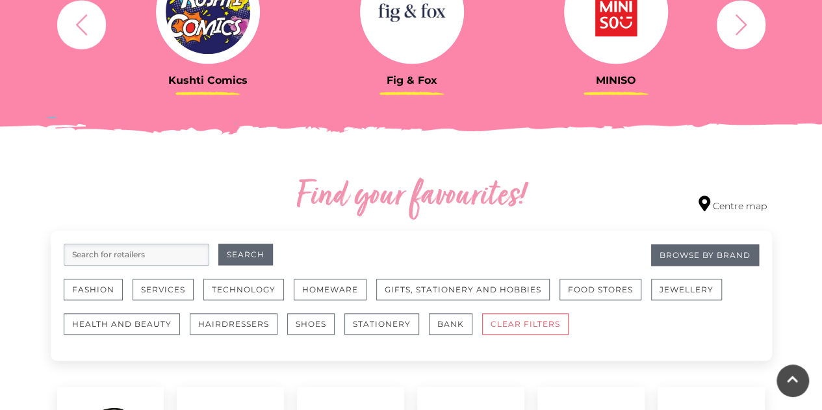 Image resolution: width=822 pixels, height=410 pixels. What do you see at coordinates (245, 254) in the screenshot?
I see `button: Search` at bounding box center [245, 254].